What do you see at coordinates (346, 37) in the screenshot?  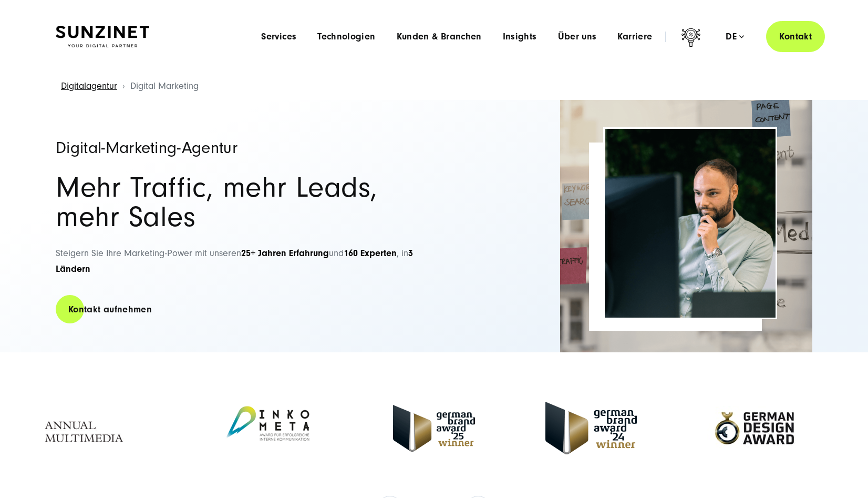 I see `a: Technologien` at bounding box center [346, 37].